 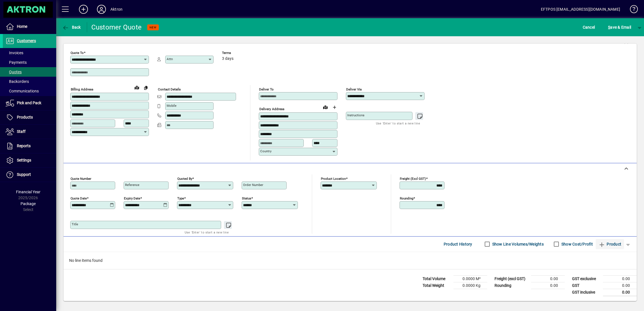 What do you see at coordinates (253, 185) in the screenshot?
I see `mat-label: Order number` at bounding box center [253, 185].